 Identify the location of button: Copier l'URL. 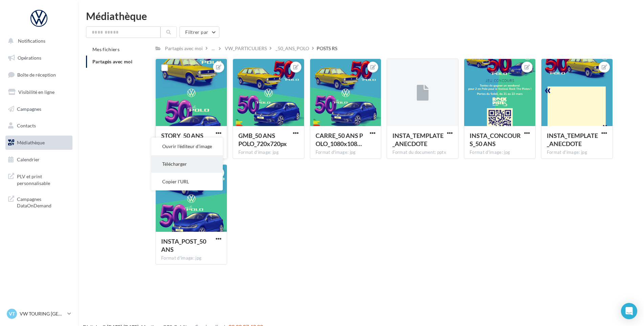
(187, 182).